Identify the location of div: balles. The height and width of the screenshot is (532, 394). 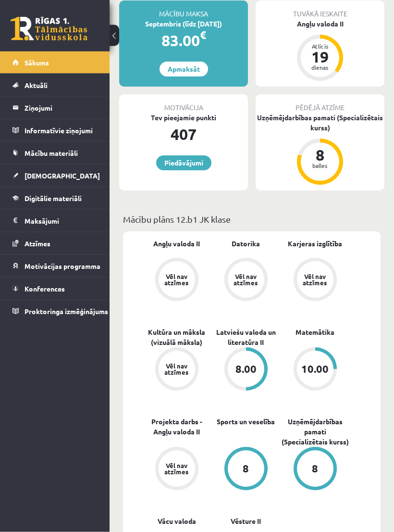
(320, 166).